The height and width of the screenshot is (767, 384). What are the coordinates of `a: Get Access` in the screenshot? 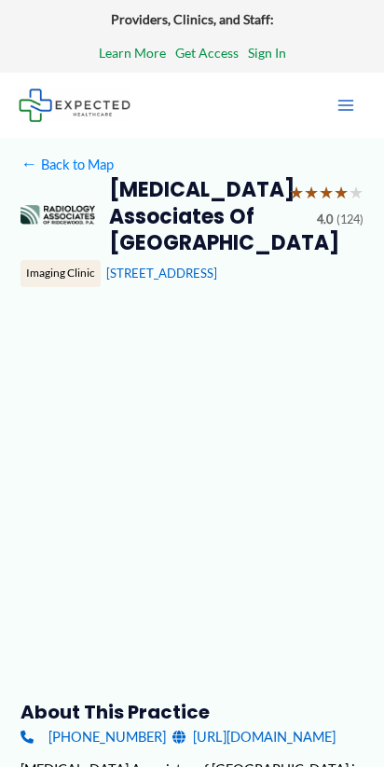 It's located at (207, 53).